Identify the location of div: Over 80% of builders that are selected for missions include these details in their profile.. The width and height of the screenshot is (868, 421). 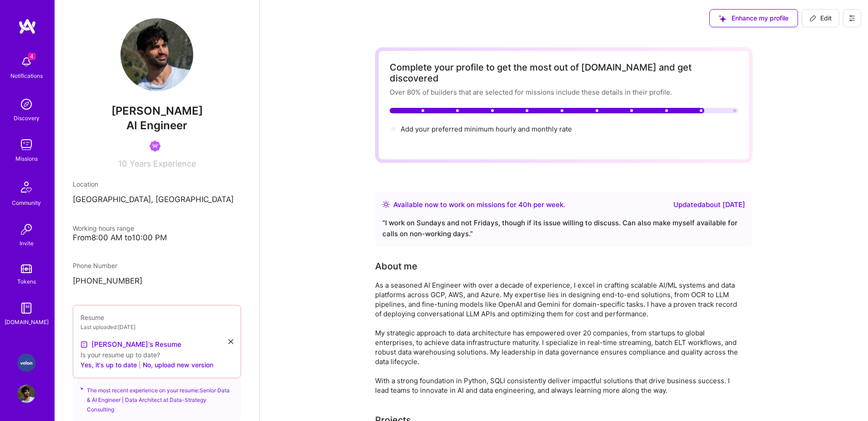
(564, 92).